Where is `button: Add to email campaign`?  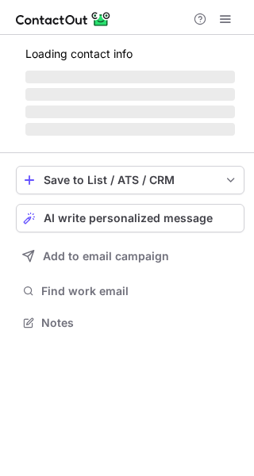
button: Add to email campaign is located at coordinates (130, 256).